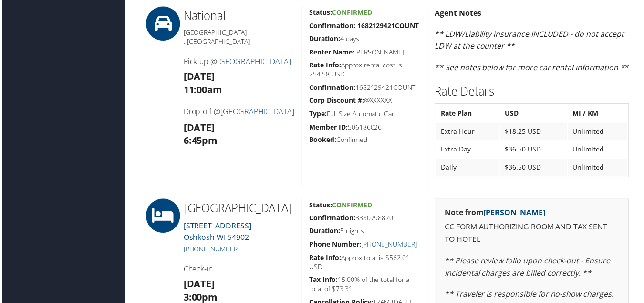  Describe the element at coordinates (468, 131) in the screenshot. I see `td: Extra Hour` at that location.